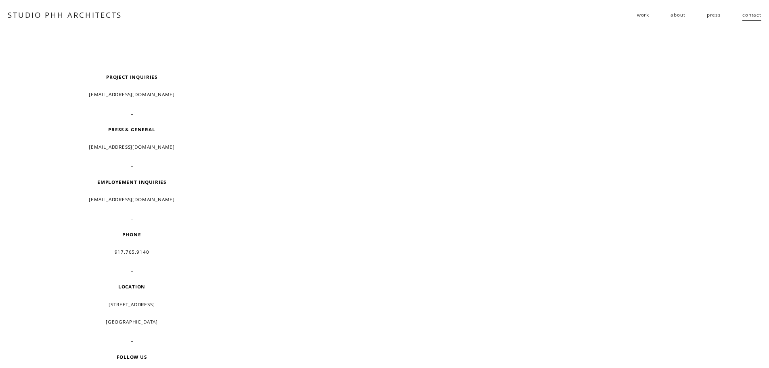  Describe the element at coordinates (132, 77) in the screenshot. I see `strong: PROJECT INQUIRIES` at that location.